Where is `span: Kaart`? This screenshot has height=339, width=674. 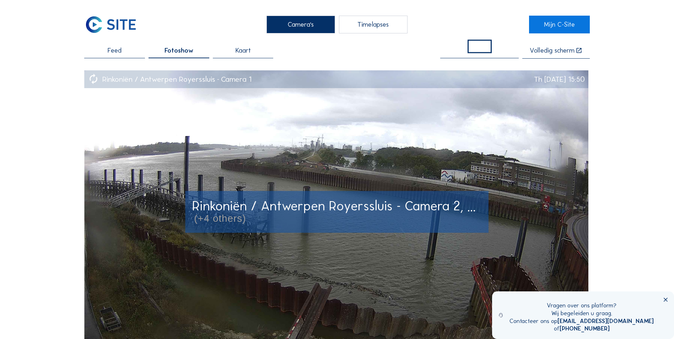 span: Kaart is located at coordinates (243, 50).